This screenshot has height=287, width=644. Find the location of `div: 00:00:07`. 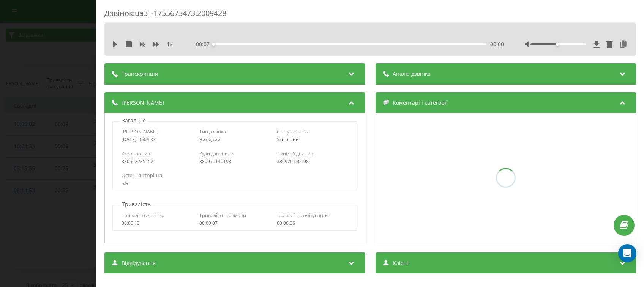

div: 00:00:07 is located at coordinates (235, 223).